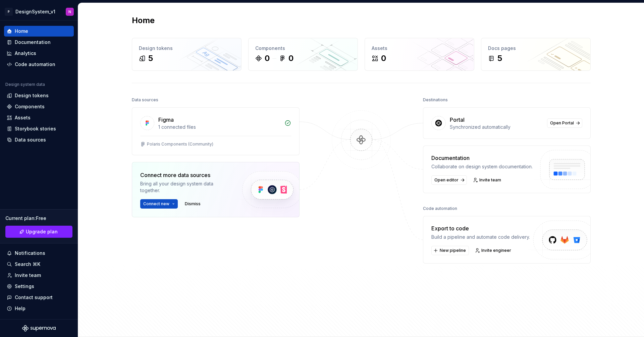 This screenshot has width=644, height=337. What do you see at coordinates (481, 237) in the screenshot?
I see `div: Build a pipeline and automate code delivery.` at bounding box center [481, 237].